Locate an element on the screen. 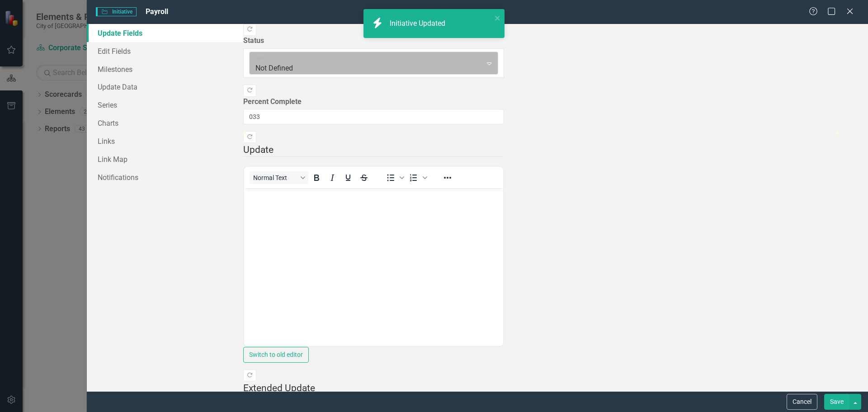 The width and height of the screenshot is (868, 412). button: Underline is located at coordinates (348, 177).